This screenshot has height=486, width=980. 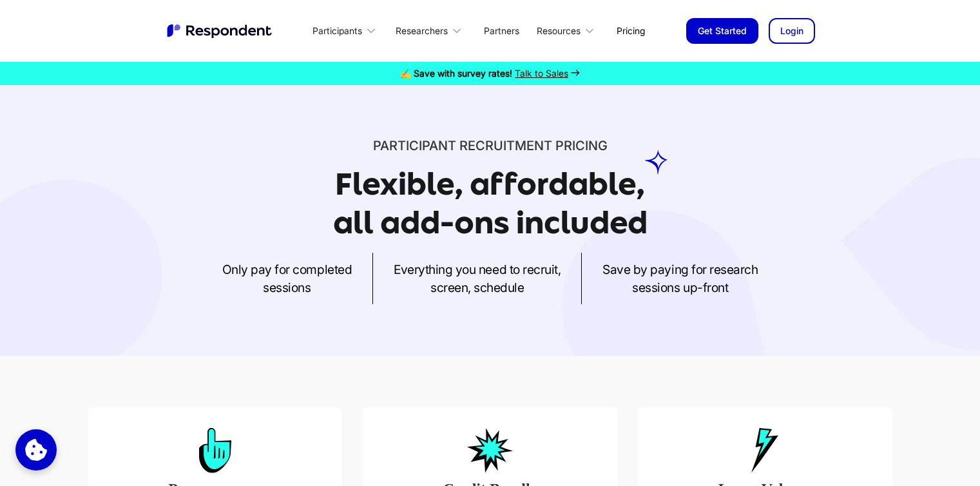 I want to click on p: Save by paying for research sessions up-front, so click(x=680, y=279).